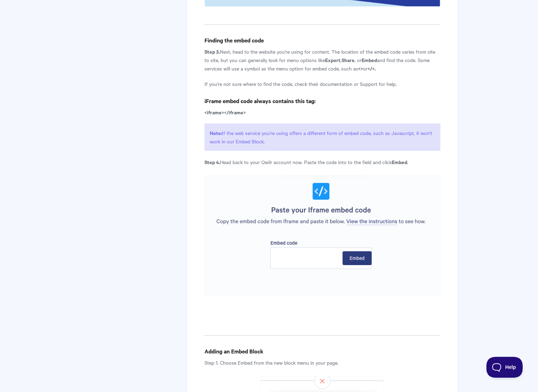 The image size is (538, 392). Describe the element at coordinates (225, 112) in the screenshot. I see `strong: <iframe></iframe>` at that location.